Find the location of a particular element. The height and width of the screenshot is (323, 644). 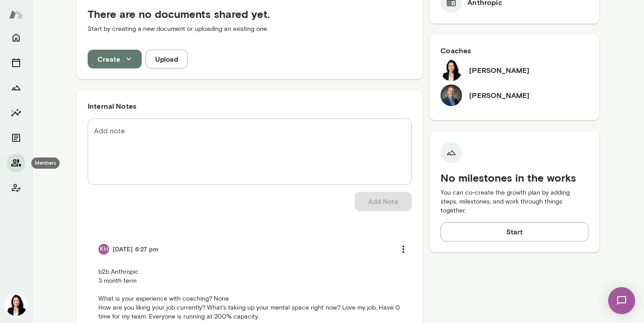

h6: Internal Notes is located at coordinates (250, 106).